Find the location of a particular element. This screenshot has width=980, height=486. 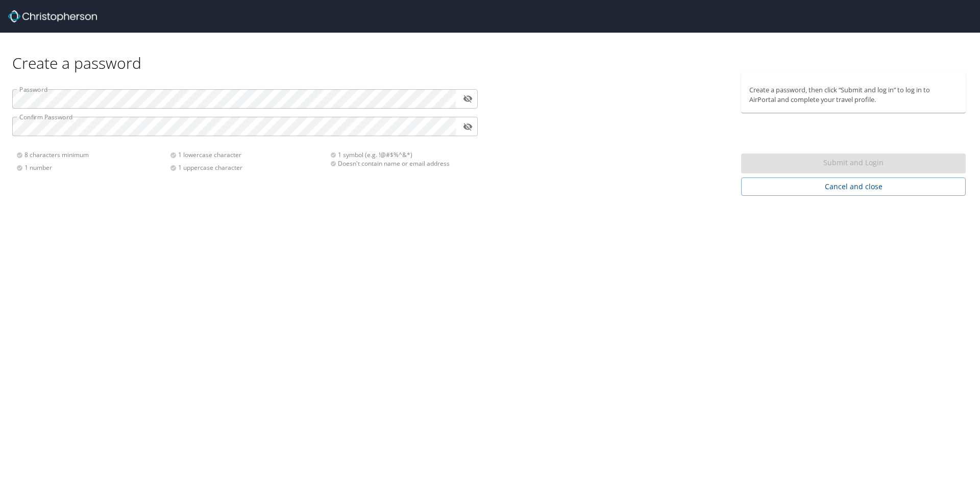

div: 1 uppercase character is located at coordinates (247, 167).